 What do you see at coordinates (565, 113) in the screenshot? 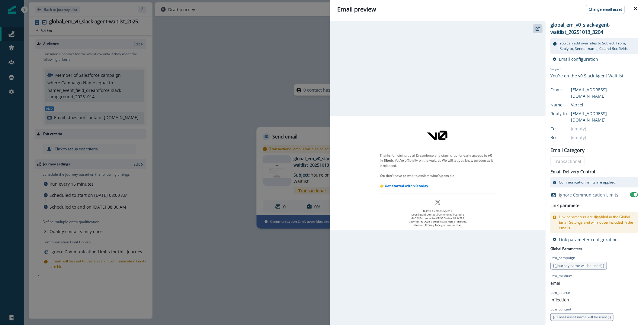
I see `div: Reply to:` at bounding box center [565, 113].